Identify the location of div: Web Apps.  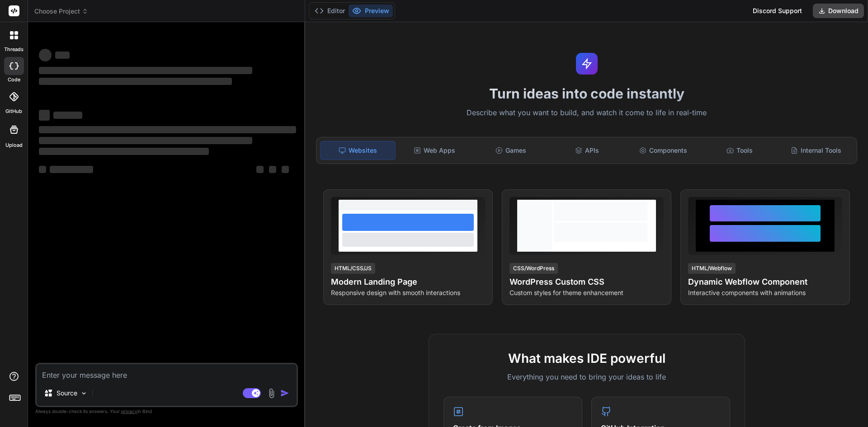
(434, 151).